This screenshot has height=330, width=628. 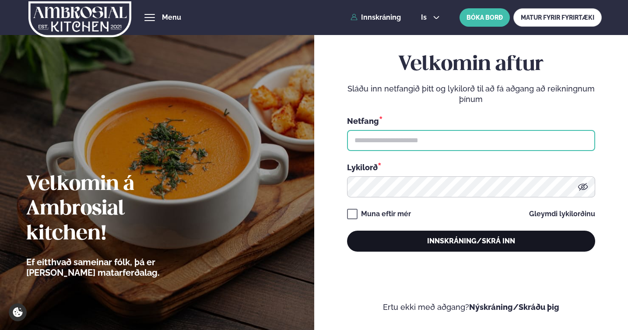 What do you see at coordinates (514, 307) in the screenshot?
I see `a: Nýskráning/Skráðu þig` at bounding box center [514, 307].